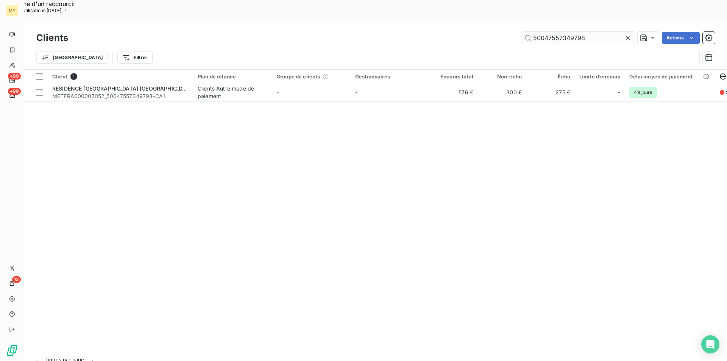  What do you see at coordinates (120, 96) in the screenshot?
I see `span: METFRA000007052_50047557349798-CA1` at bounding box center [120, 96].